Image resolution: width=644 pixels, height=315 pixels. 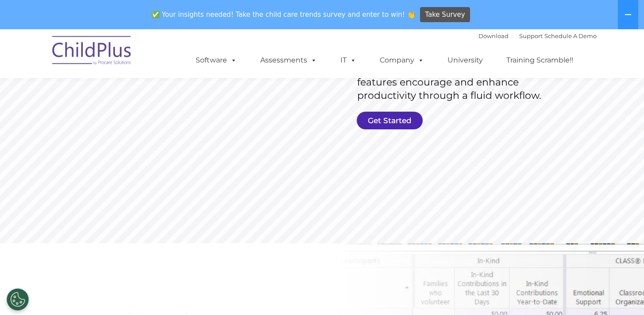 What do you see at coordinates (283, 14) in the screenshot?
I see `span: ✅ Your insights needed! Take the child care trends survey and enter to win! 👏` at bounding box center [283, 14].